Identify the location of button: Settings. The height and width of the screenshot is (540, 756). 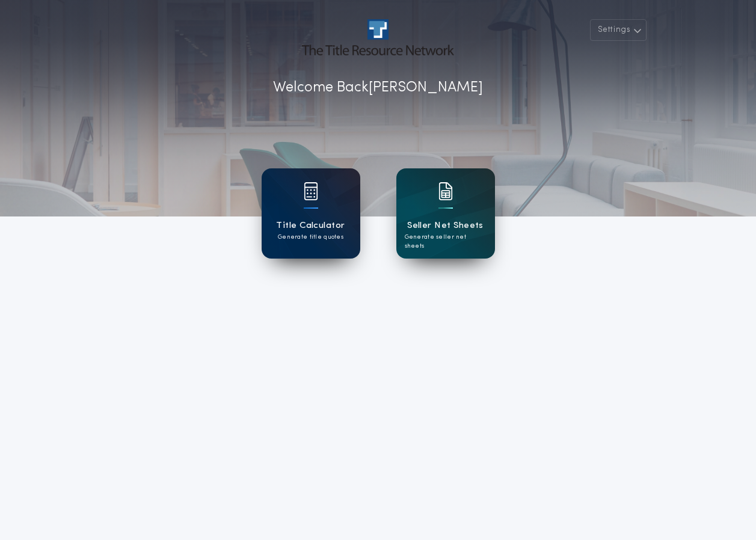
(619, 30).